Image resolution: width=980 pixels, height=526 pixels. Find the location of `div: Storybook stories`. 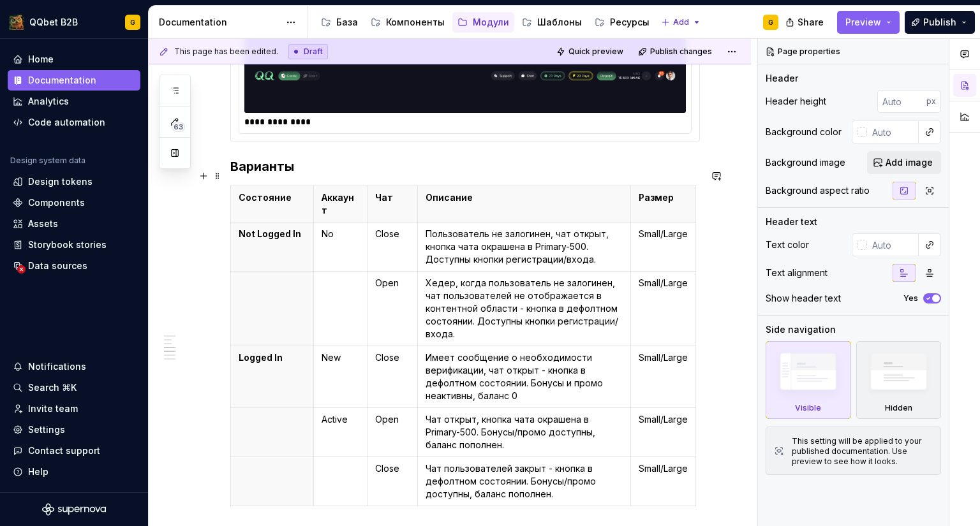

div: Storybook stories is located at coordinates (67, 245).